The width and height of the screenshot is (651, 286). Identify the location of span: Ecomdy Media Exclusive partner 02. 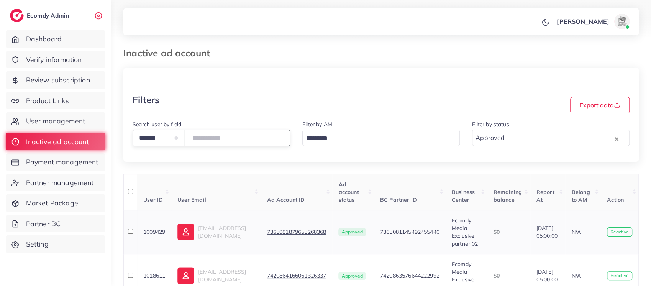
(465, 232).